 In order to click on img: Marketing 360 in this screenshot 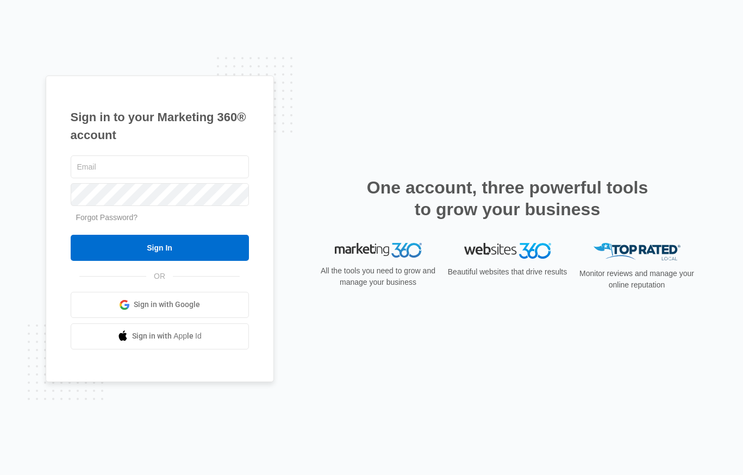, I will do `click(378, 251)`.